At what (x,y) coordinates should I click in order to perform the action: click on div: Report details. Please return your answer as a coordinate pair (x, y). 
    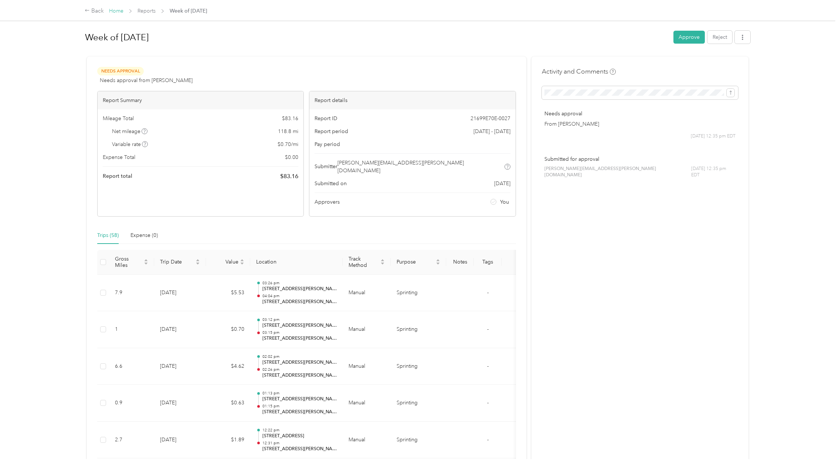
    Looking at the image, I should click on (412, 100).